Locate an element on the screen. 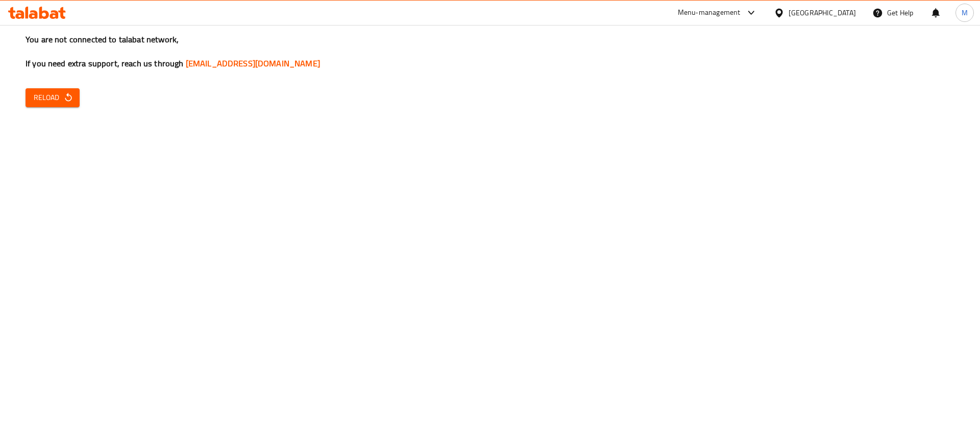 The width and height of the screenshot is (980, 422). span: Reload is located at coordinates (52, 98).